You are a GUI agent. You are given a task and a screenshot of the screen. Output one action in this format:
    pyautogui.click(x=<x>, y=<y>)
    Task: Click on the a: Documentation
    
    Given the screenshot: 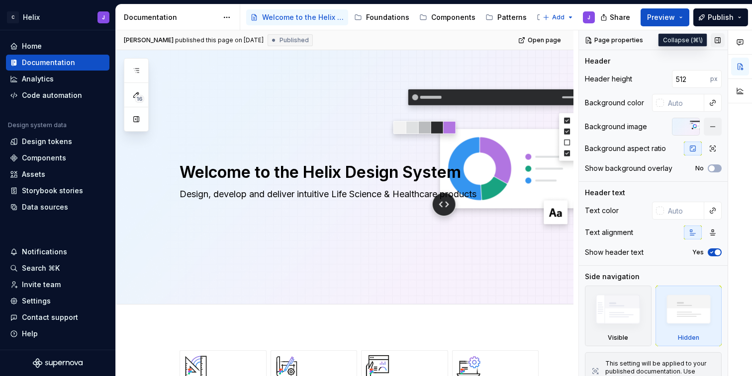 What is the action you would take?
    pyautogui.click(x=58, y=63)
    